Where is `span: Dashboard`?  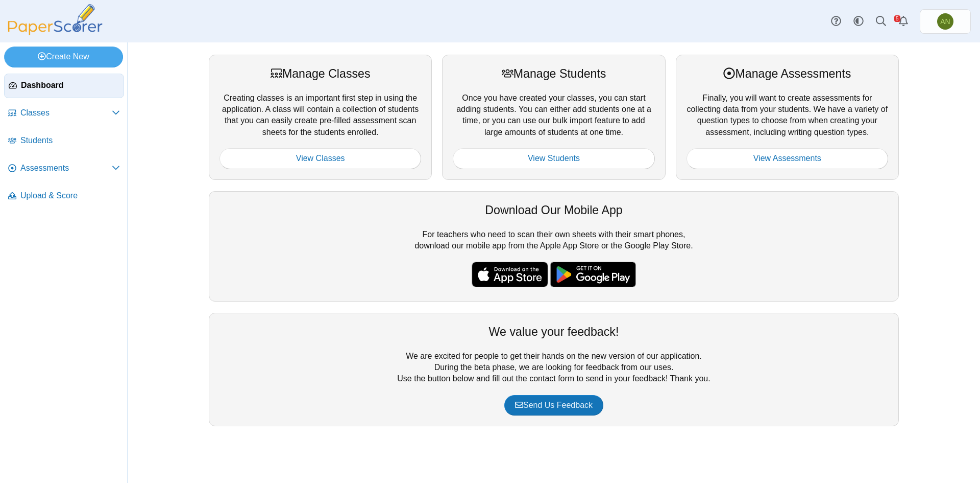 span: Dashboard is located at coordinates (70, 85).